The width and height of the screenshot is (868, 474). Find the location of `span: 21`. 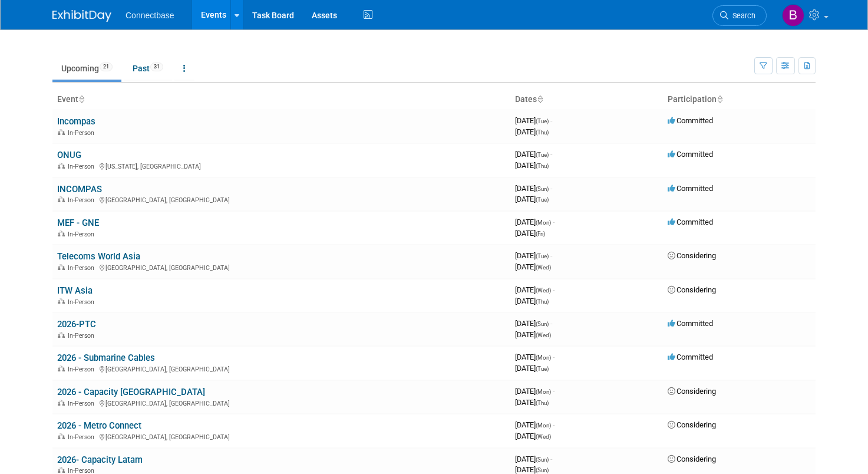

span: 21 is located at coordinates (106, 66).